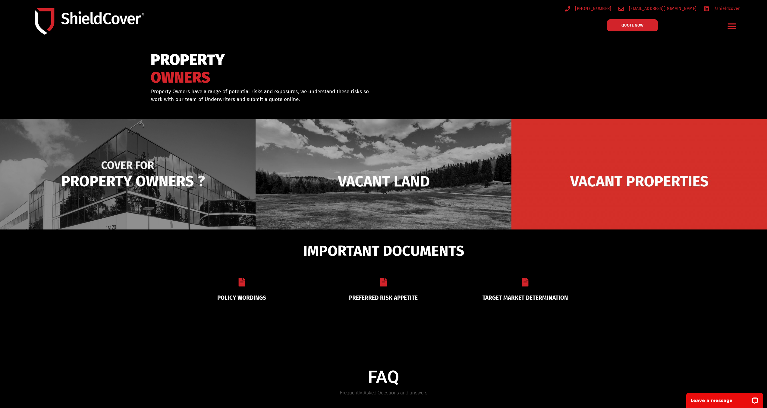  I want to click on span: PROPERTY, so click(188, 60).